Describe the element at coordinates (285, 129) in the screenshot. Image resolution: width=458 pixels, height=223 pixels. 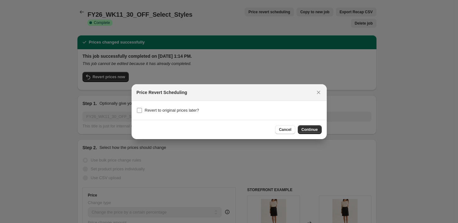
I see `button: Cancel` at that location.